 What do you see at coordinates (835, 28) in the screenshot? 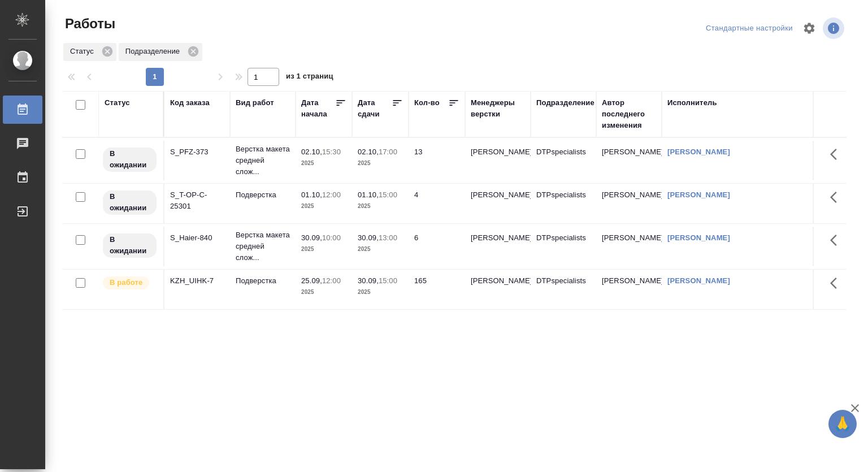
I see `span: Посмотреть информацию` at bounding box center [835, 28].